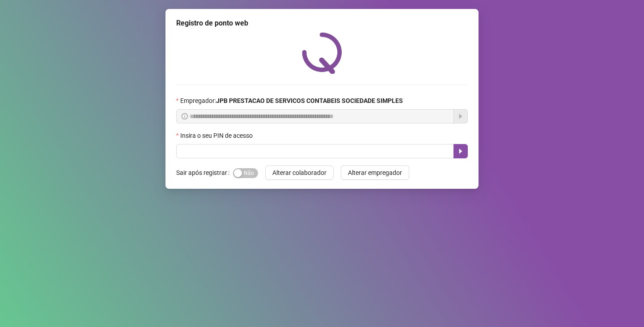 Image resolution: width=644 pixels, height=327 pixels. Describe the element at coordinates (375, 173) in the screenshot. I see `button: Alterar empregador` at that location.